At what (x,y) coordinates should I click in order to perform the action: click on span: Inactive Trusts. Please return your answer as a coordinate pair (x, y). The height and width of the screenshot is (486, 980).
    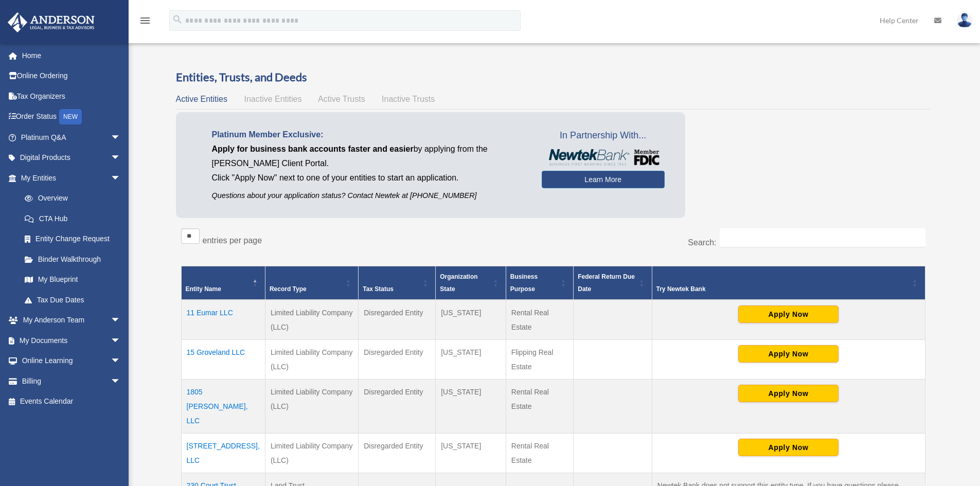
    Looking at the image, I should click on (408, 99).